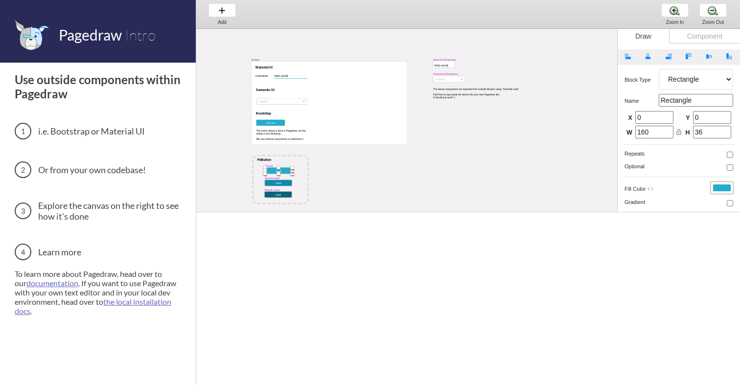 Image resolution: width=740 pixels, height=385 pixels. What do you see at coordinates (642, 101) in the screenshot?
I see `h5: name` at bounding box center [642, 101].